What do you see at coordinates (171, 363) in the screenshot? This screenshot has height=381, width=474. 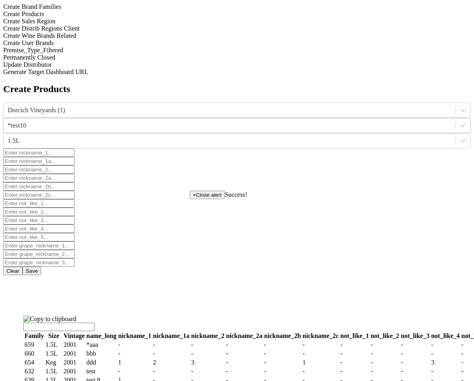 I see `td: 2` at bounding box center [171, 363].